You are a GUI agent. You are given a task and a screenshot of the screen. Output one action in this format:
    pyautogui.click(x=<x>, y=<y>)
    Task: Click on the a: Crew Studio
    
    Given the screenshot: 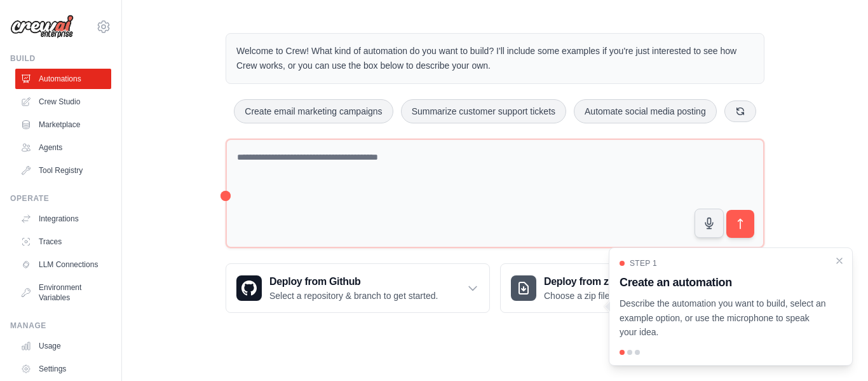 What is the action you would take?
    pyautogui.click(x=63, y=102)
    